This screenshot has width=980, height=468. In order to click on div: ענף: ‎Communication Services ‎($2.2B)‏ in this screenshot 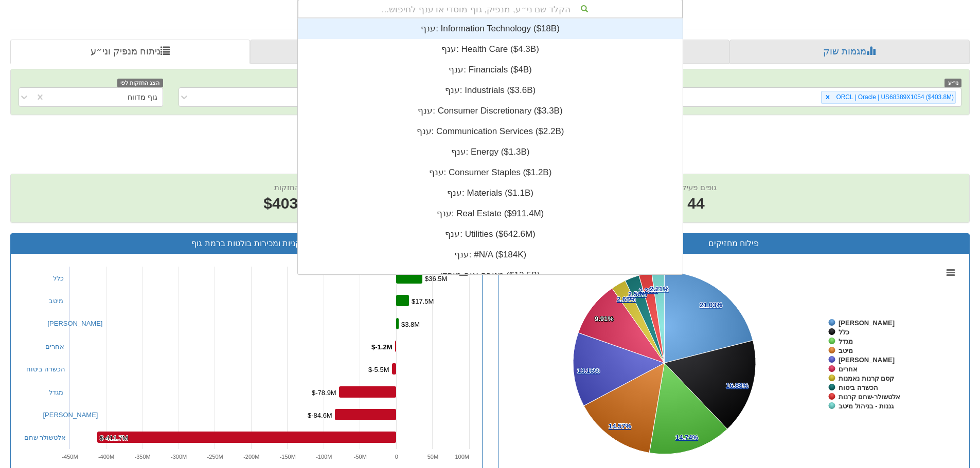, I will do `click(490, 132)`.